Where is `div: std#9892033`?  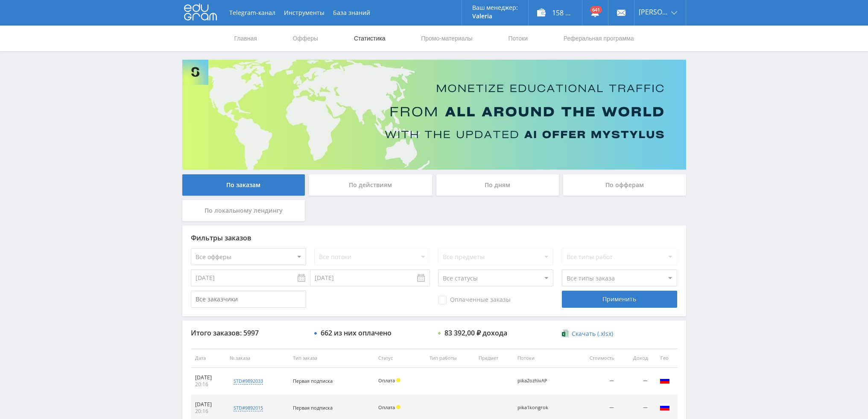 div: std#9892033 is located at coordinates (248, 381).